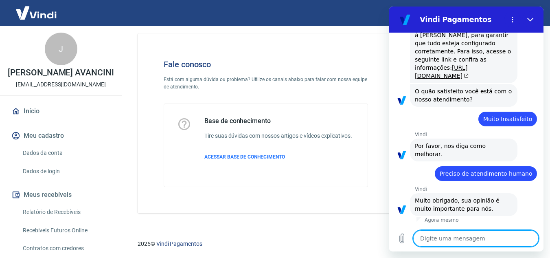 This screenshot has height=258, width=550. Describe the element at coordinates (66, 153) in the screenshot. I see `a: Dados da conta` at that location.